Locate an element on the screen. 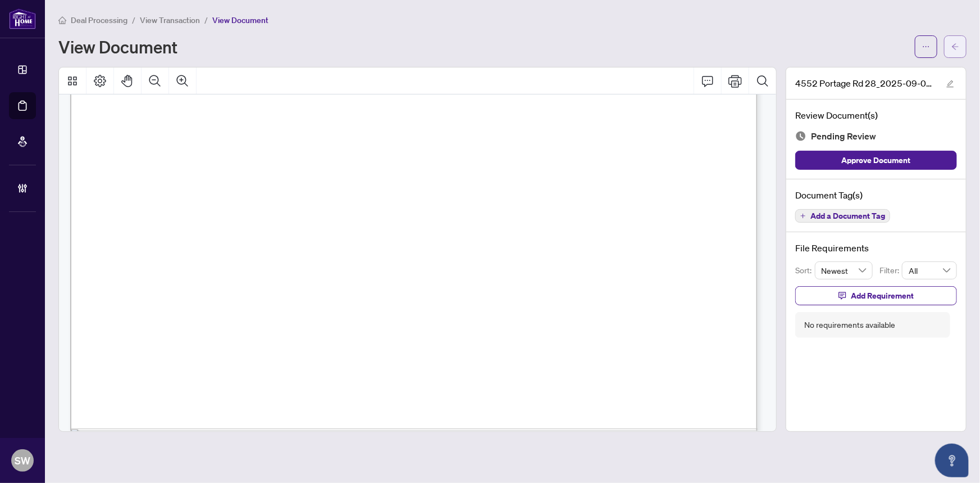 Image resolution: width=980 pixels, height=483 pixels. span: edit is located at coordinates (951, 83).